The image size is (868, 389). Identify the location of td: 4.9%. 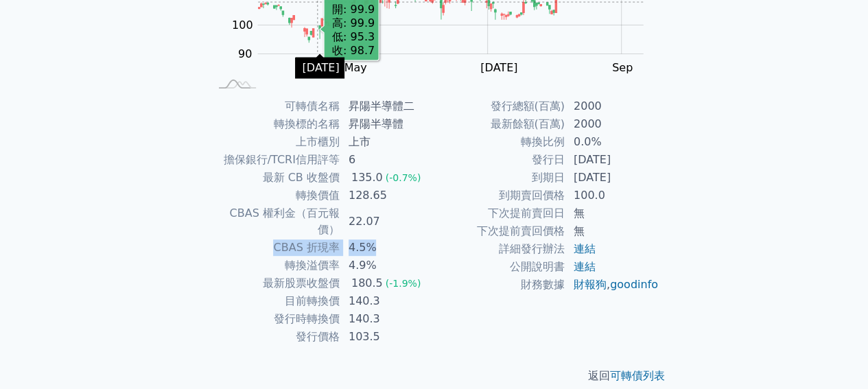
(387, 265).